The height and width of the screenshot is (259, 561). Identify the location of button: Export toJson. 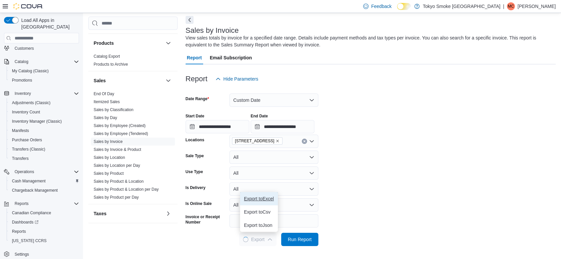
(259, 225).